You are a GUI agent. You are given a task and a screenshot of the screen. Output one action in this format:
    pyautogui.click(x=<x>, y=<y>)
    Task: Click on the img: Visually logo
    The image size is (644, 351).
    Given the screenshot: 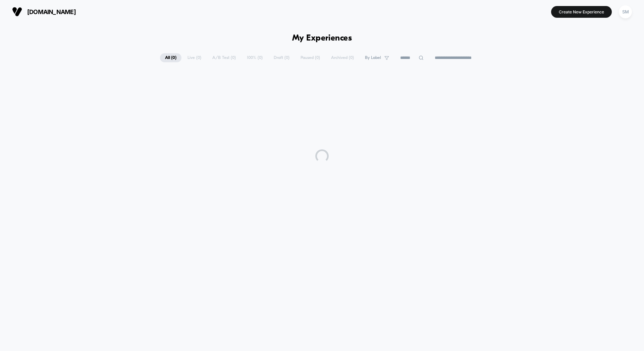 What is the action you would take?
    pyautogui.click(x=17, y=12)
    